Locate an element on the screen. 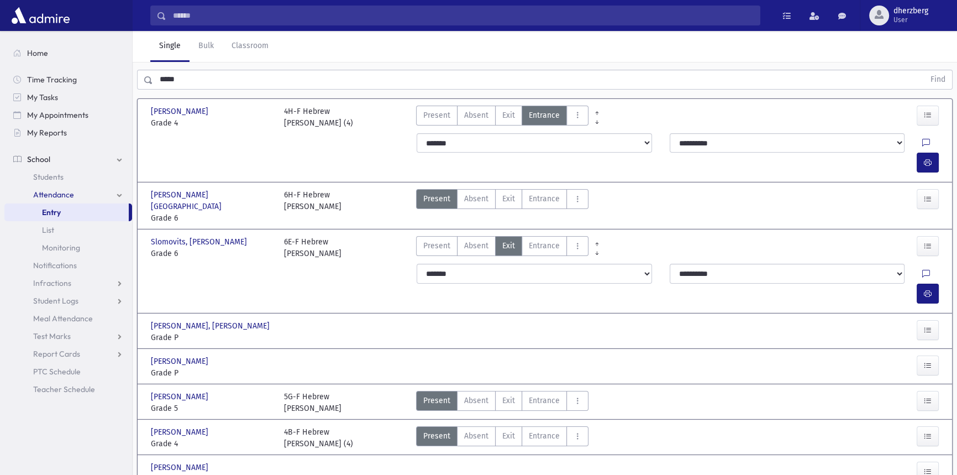 The height and width of the screenshot is (475, 957). a: Test Marks is located at coordinates (68, 336).